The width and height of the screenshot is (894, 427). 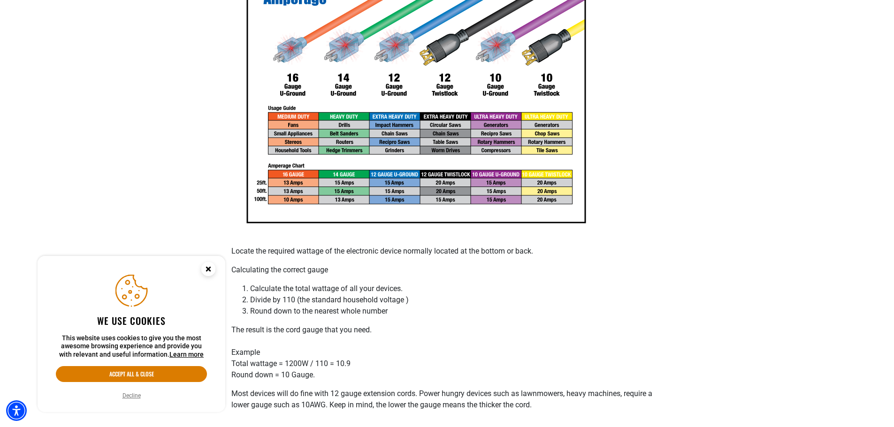 What do you see at coordinates (457, 300) in the screenshot?
I see `li: Divide by 110 (the standard household voltage )` at bounding box center [457, 300].